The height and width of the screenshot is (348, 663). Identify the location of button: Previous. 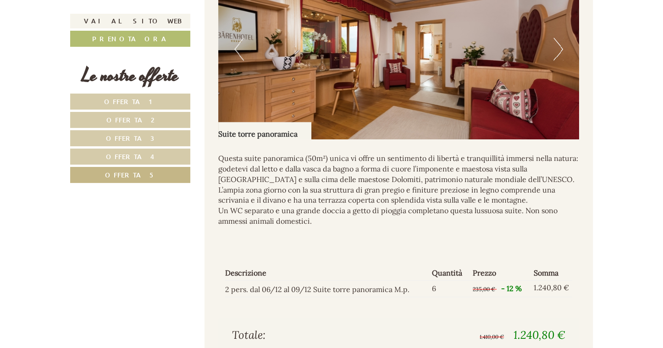
(239, 49).